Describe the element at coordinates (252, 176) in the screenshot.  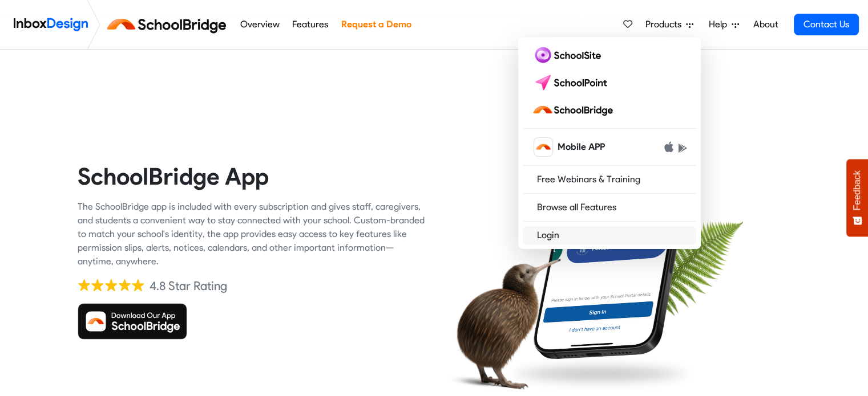
I see `heading: SchoolBridge App` at that location.